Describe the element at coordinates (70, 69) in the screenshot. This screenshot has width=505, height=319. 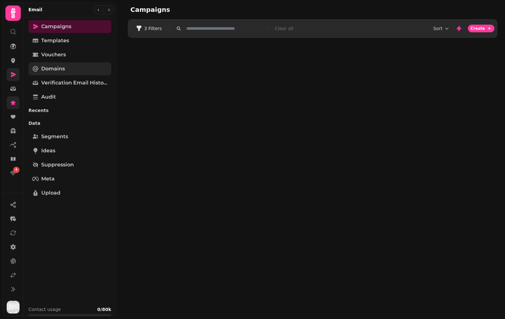
I see `a: Domains` at that location.